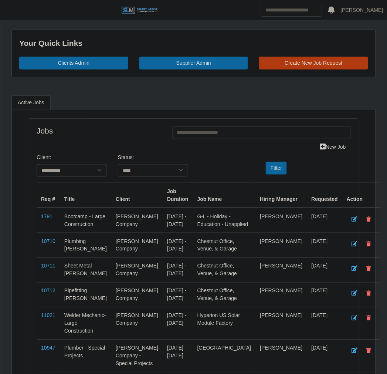 Image resolution: width=387 pixels, height=374 pixels. What do you see at coordinates (194, 43) in the screenshot?
I see `div: Your Quick Links` at bounding box center [194, 43].